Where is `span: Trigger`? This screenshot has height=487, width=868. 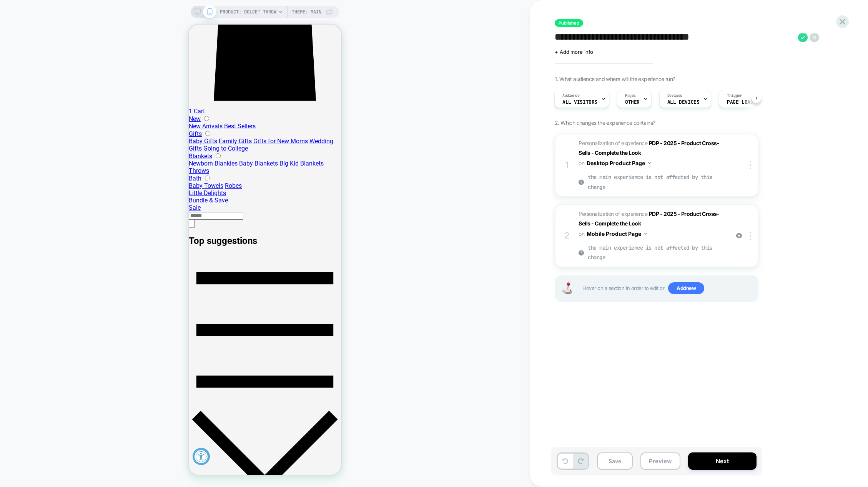 span: Trigger is located at coordinates (734, 96).